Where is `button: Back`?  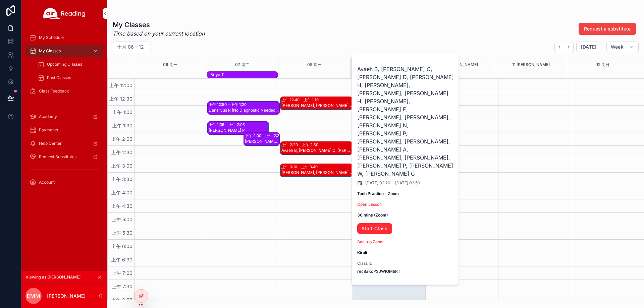
button: Back is located at coordinates (559, 47).